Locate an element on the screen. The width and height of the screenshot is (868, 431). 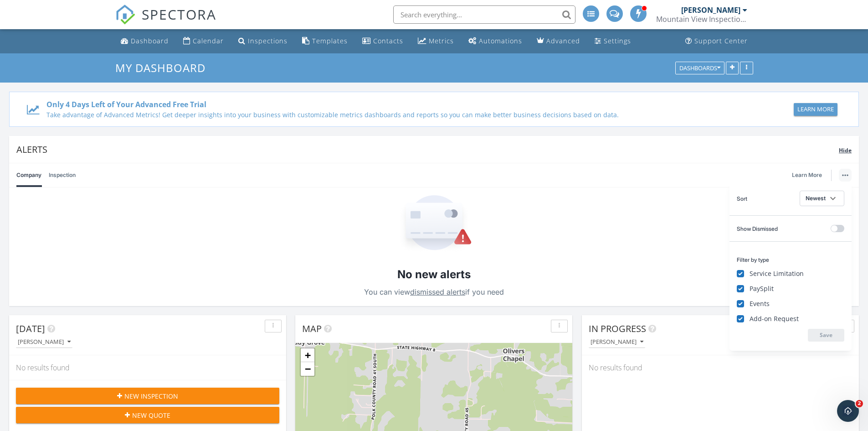
button: Newest is located at coordinates (822, 198).